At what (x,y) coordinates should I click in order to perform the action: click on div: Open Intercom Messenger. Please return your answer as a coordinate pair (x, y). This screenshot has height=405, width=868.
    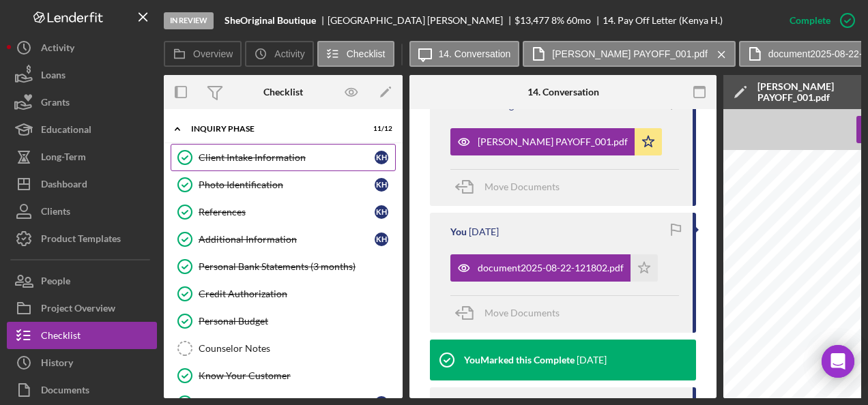
    Looking at the image, I should click on (838, 361).